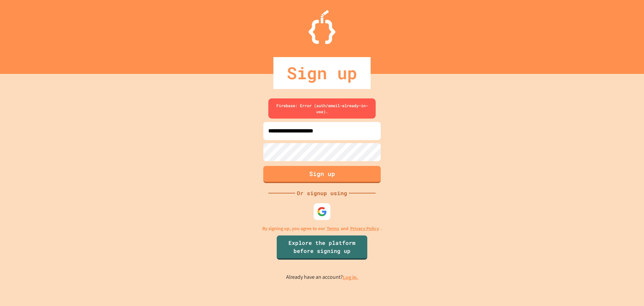 The image size is (644, 306). I want to click on a: Terms, so click(333, 228).